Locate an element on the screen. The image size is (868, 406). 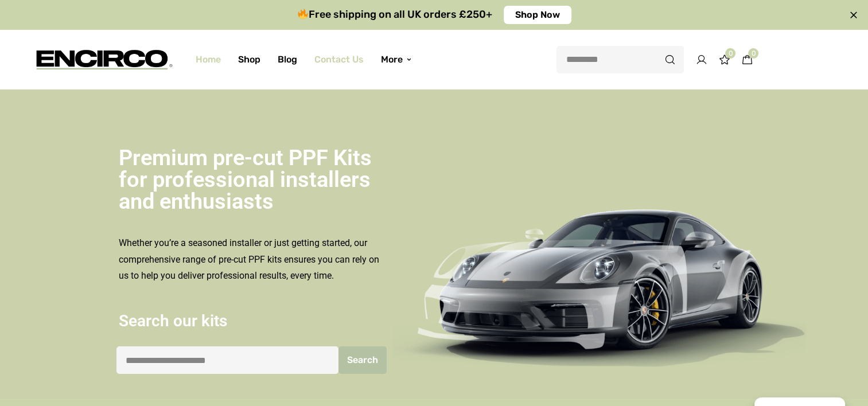
a: Contact Us is located at coordinates (339, 59).